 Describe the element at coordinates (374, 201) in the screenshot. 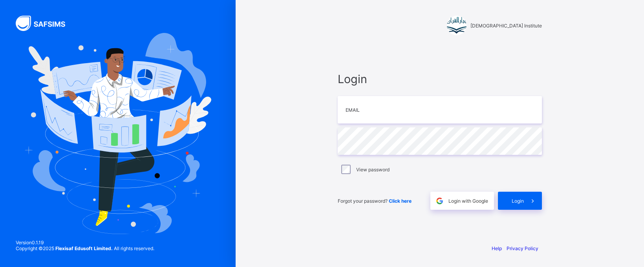

I see `span: Forgot your password?` at that location.